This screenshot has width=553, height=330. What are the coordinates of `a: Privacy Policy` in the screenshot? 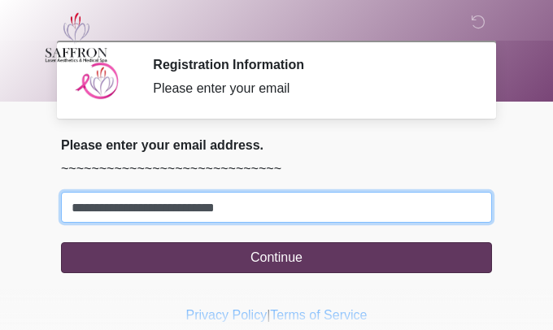 It's located at (227, 315).